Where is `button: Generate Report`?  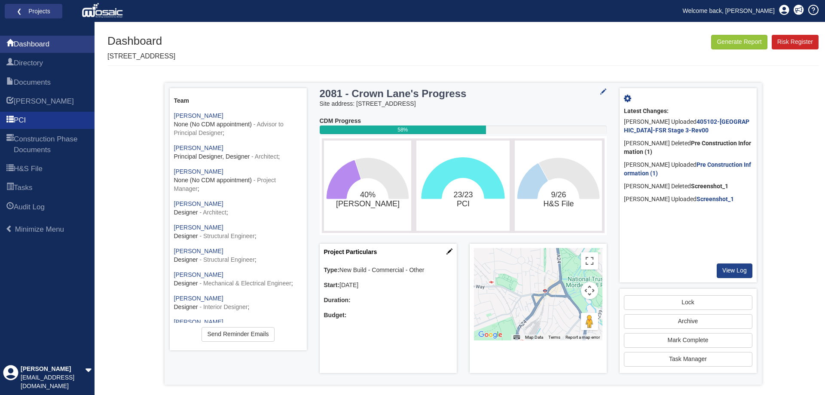
button: Generate Report is located at coordinates (739, 42).